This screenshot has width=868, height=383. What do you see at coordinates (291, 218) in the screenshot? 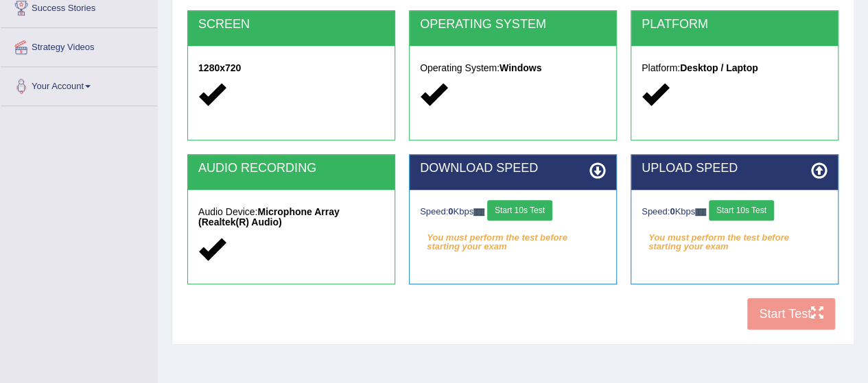
I see `h5: Audio Device:` at bounding box center [291, 218].